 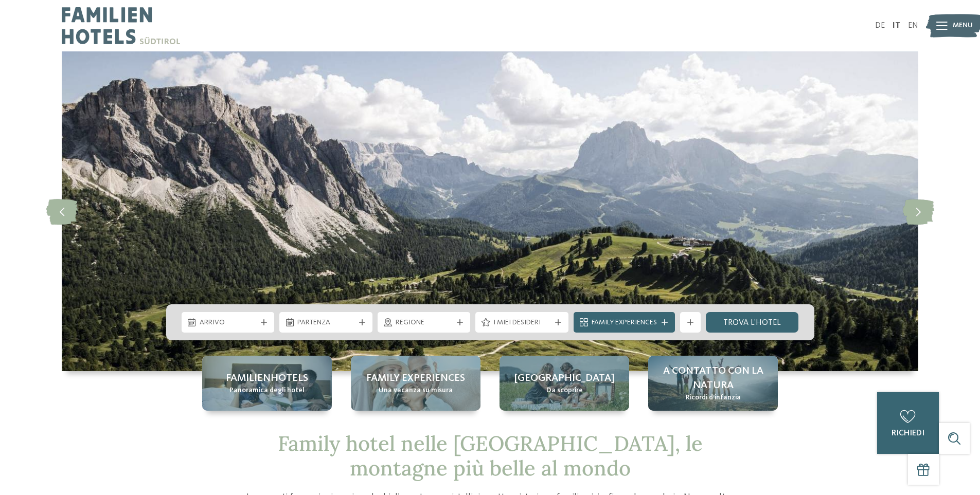 What do you see at coordinates (752, 322) in the screenshot?
I see `a: trova l’hotel` at bounding box center [752, 322].